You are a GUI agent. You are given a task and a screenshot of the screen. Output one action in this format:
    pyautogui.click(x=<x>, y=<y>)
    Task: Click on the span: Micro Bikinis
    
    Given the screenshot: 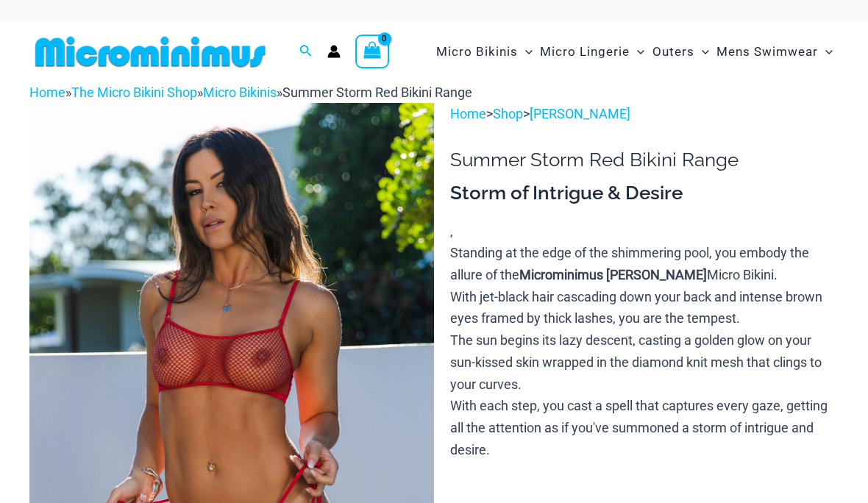 What is the action you would take?
    pyautogui.click(x=477, y=51)
    